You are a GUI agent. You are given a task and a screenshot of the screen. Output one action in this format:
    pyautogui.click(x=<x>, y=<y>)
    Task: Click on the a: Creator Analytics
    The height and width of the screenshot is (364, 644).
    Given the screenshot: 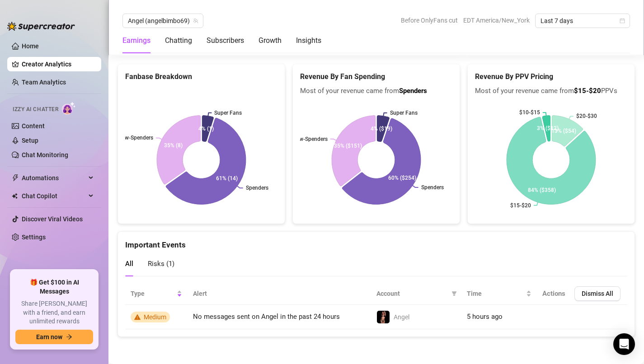 What is the action you would take?
    pyautogui.click(x=58, y=64)
    